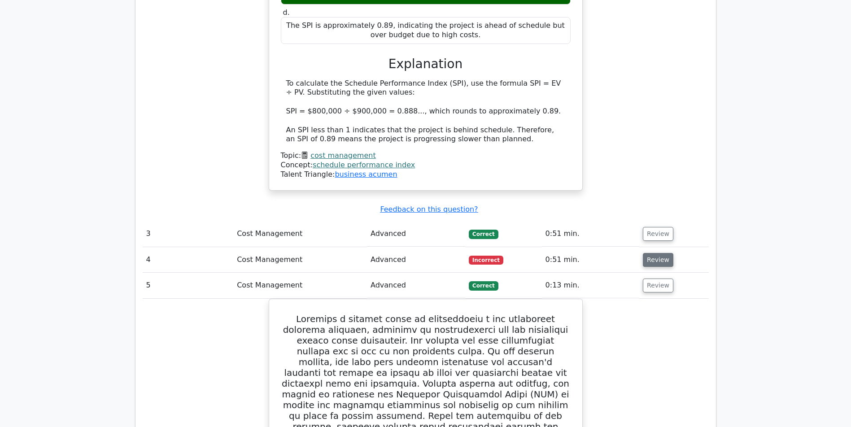 This screenshot has height=427, width=851. Describe the element at coordinates (286, 12) in the screenshot. I see `span: d.` at that location.